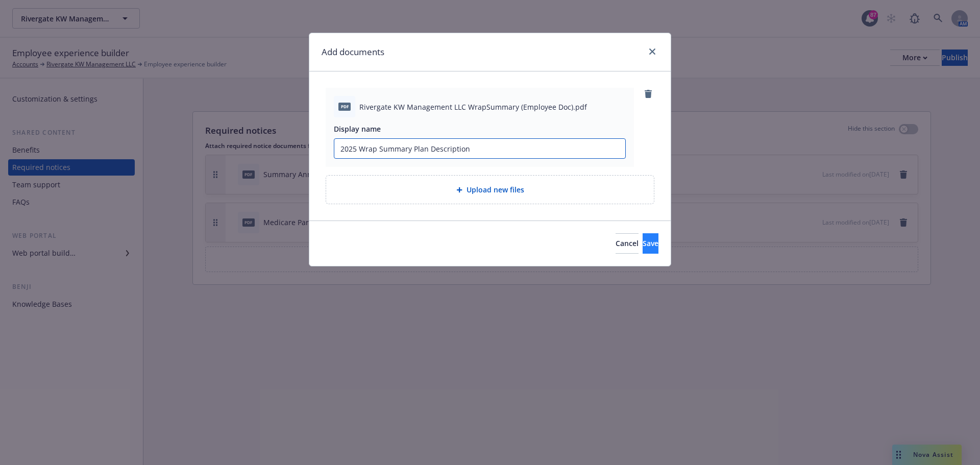  Describe the element at coordinates (490, 190) in the screenshot. I see `div: Upload new files` at that location.